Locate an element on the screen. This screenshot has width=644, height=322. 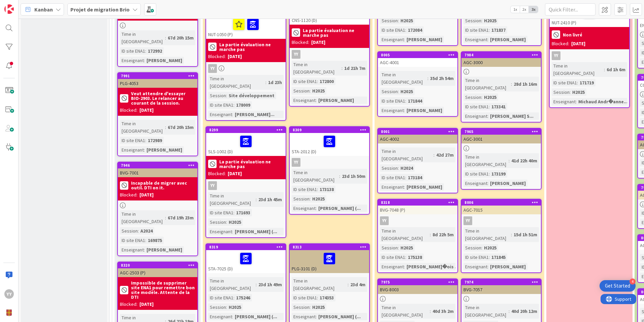
div: 173199 is located at coordinates (499, 174).